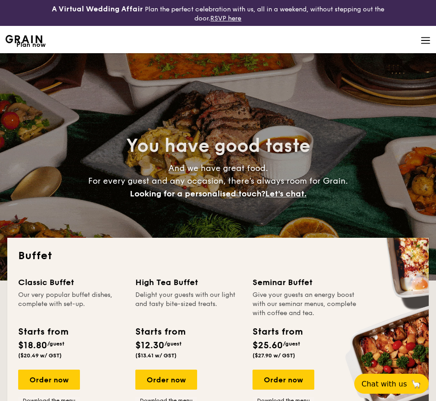 The height and width of the screenshot is (401, 436). What do you see at coordinates (40, 355) in the screenshot?
I see `span: ($20.49 w/ GST)` at bounding box center [40, 355].